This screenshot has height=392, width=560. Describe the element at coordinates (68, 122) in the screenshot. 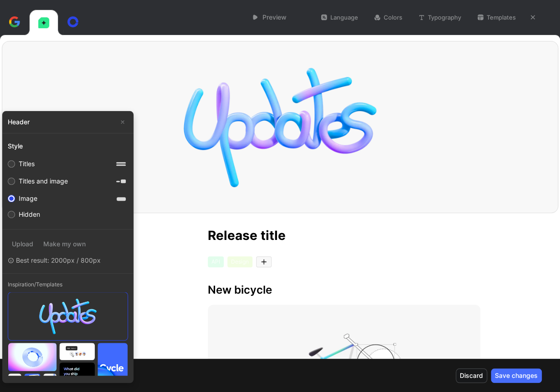

I see `div: Header` at that location.